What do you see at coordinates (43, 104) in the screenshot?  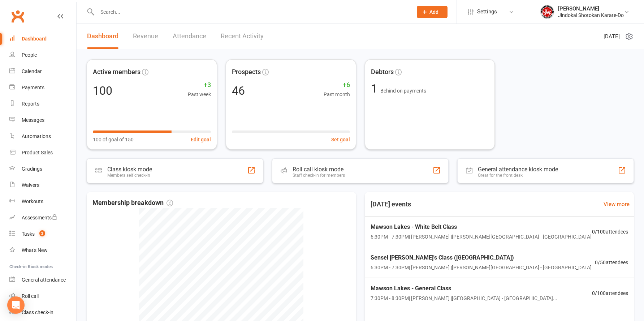 I see `a: Reports` at bounding box center [43, 104].